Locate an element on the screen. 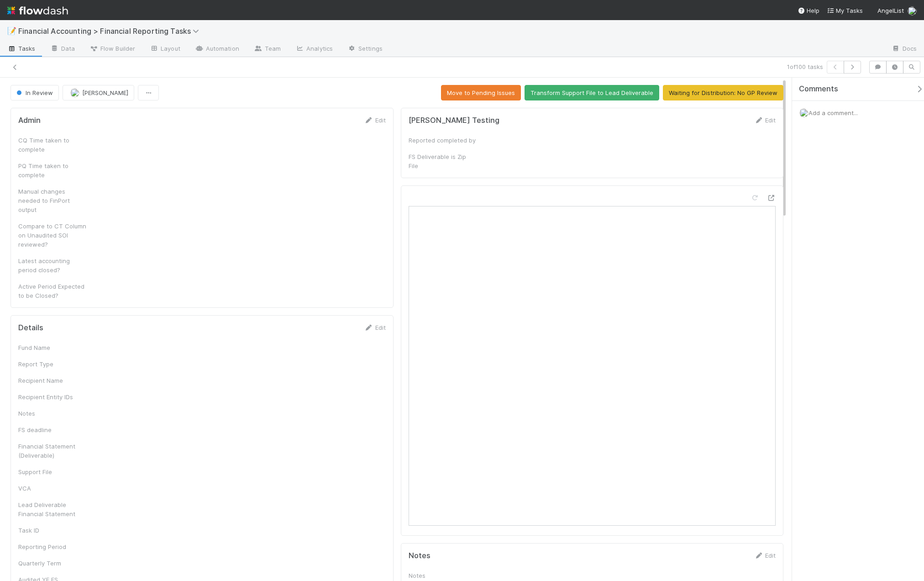 This screenshot has height=581, width=924. h5: Admin is located at coordinates (29, 120).